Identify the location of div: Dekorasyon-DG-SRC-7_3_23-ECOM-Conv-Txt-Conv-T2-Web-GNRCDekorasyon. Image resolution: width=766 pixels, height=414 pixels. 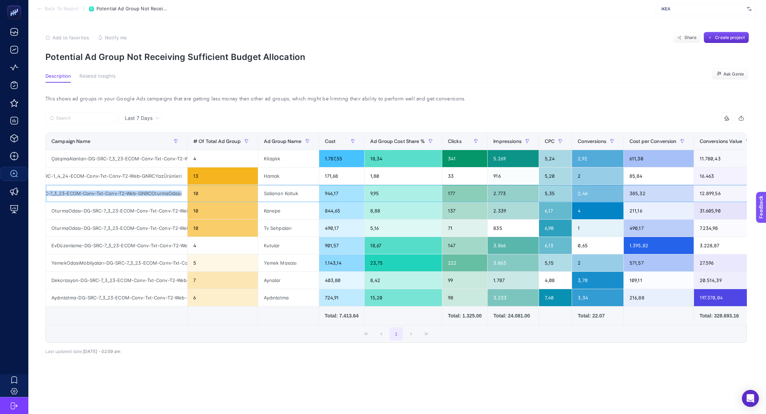
(116, 280).